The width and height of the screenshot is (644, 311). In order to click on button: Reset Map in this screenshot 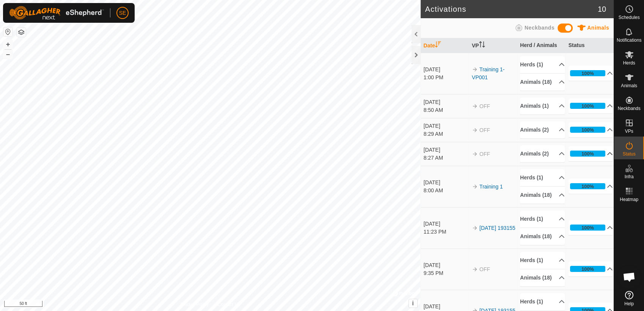, I will do `click(8, 32)`.